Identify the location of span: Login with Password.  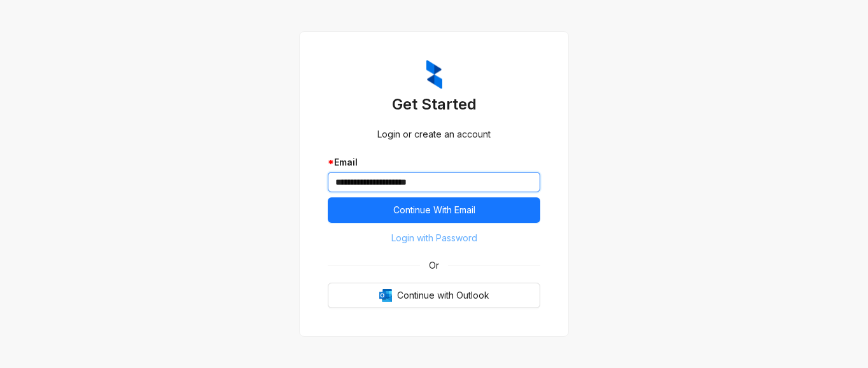
(434, 238).